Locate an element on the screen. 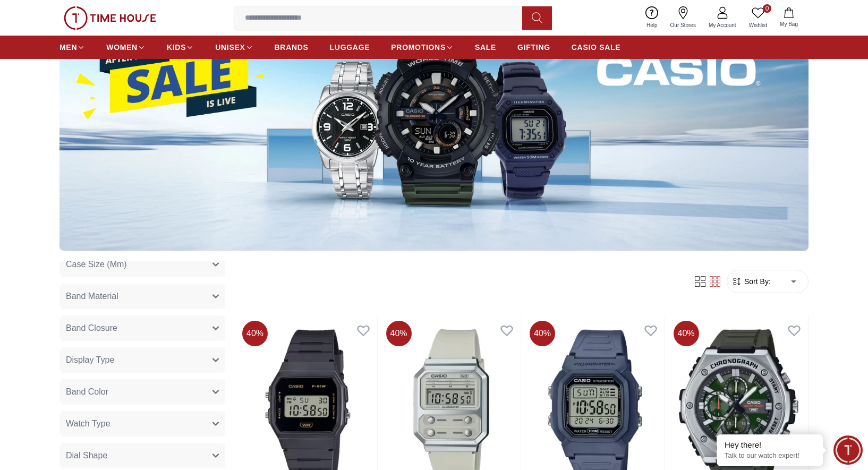  span: Help is located at coordinates (651, 25).